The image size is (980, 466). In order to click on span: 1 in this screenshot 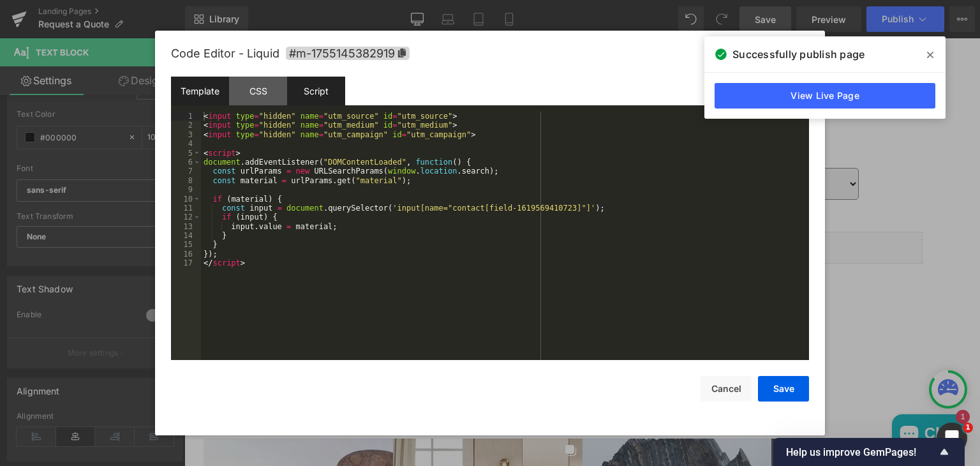, I will do `click(968, 428)`.